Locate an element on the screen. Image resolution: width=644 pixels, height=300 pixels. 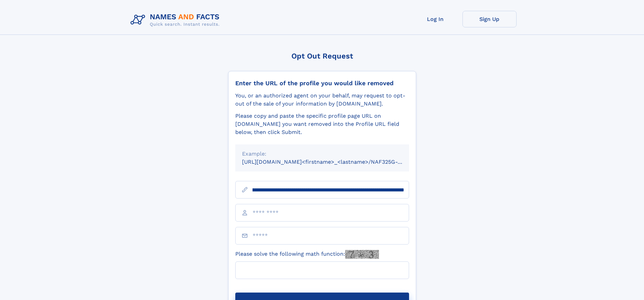
div: You, or an authorized agent on your behalf, may request to opt-out of the sale of your informatio... is located at coordinates (322, 100).